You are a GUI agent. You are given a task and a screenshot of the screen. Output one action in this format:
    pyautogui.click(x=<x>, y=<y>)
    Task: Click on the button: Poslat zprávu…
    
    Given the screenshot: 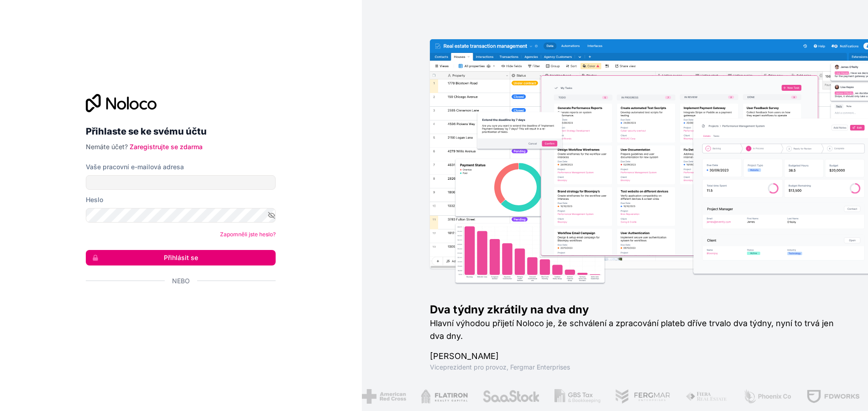 What is the action you would take?
    pyautogui.click(x=162, y=294)
    